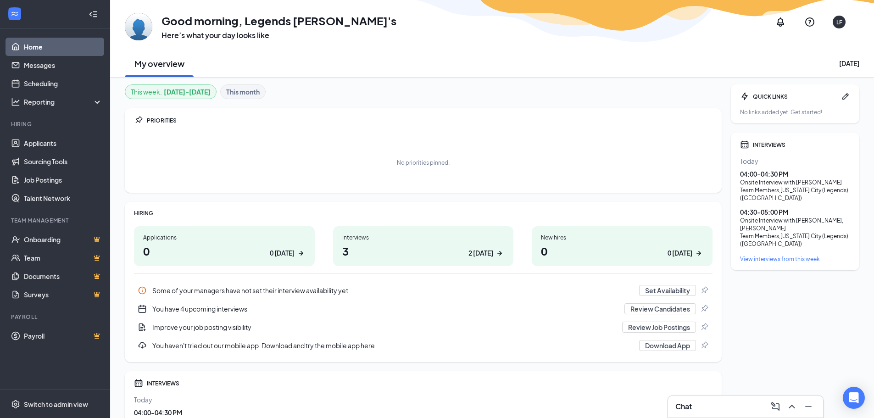 The width and height of the screenshot is (874, 418). Describe the element at coordinates (809, 407) in the screenshot. I see `button: Minimize` at that location.